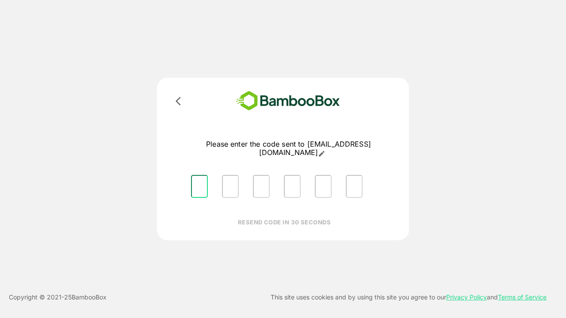 The width and height of the screenshot is (566, 318). What do you see at coordinates (292, 187) in the screenshot?
I see `input: Please enter OTP character 4` at bounding box center [292, 187].